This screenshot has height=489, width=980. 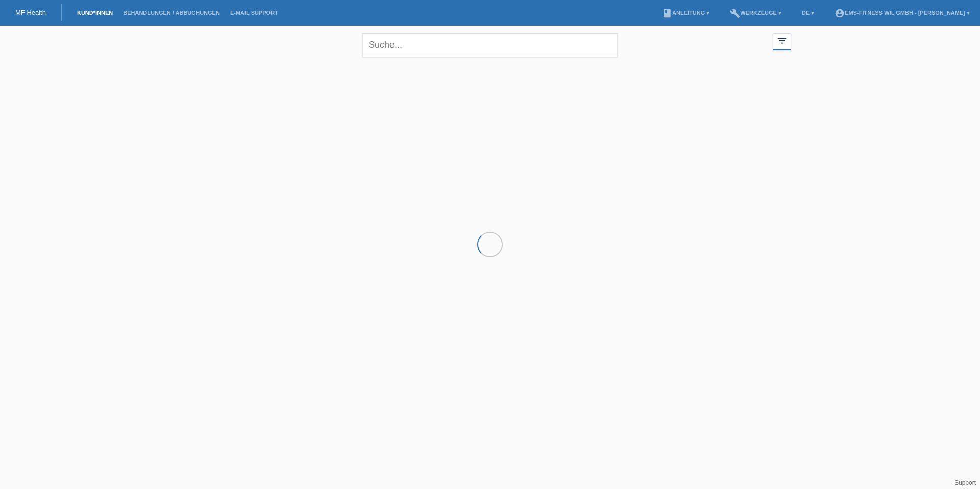 What do you see at coordinates (95, 13) in the screenshot?
I see `a: Kund*innen` at bounding box center [95, 13].